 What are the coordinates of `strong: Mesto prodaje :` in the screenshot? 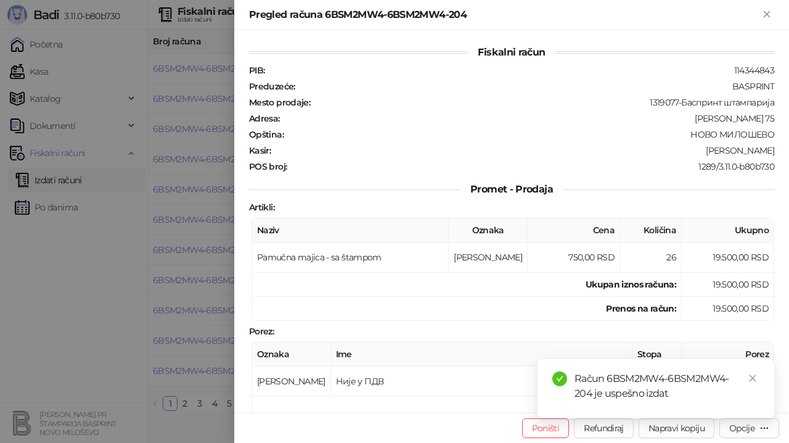 It's located at (279, 102).